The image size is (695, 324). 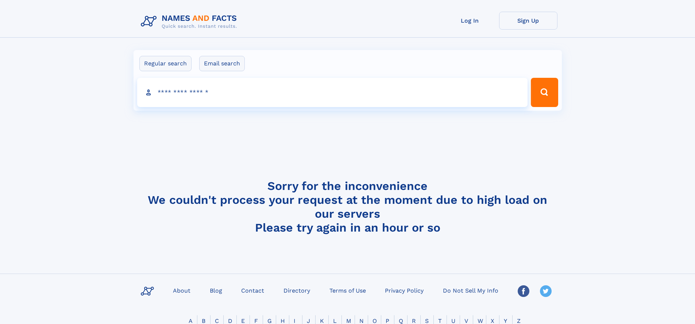 I want to click on img: Logo Names and Facts, so click(x=190, y=22).